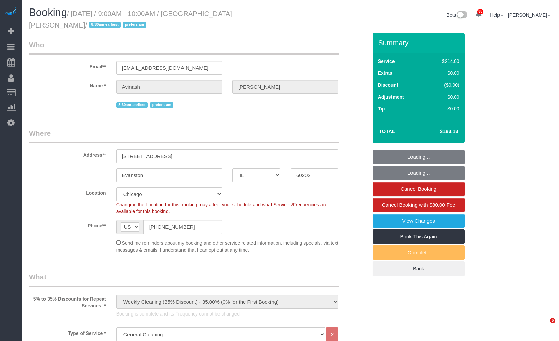 Image resolution: width=559 pixels, height=341 pixels. I want to click on input: First Name**, so click(169, 87).